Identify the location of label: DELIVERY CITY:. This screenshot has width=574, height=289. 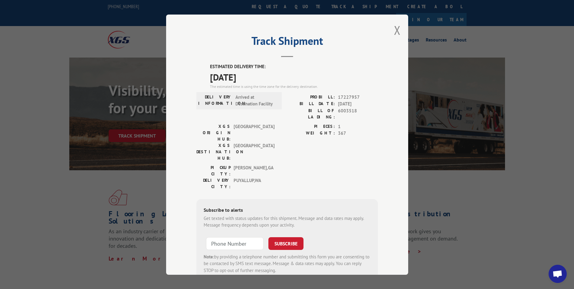
(213, 183).